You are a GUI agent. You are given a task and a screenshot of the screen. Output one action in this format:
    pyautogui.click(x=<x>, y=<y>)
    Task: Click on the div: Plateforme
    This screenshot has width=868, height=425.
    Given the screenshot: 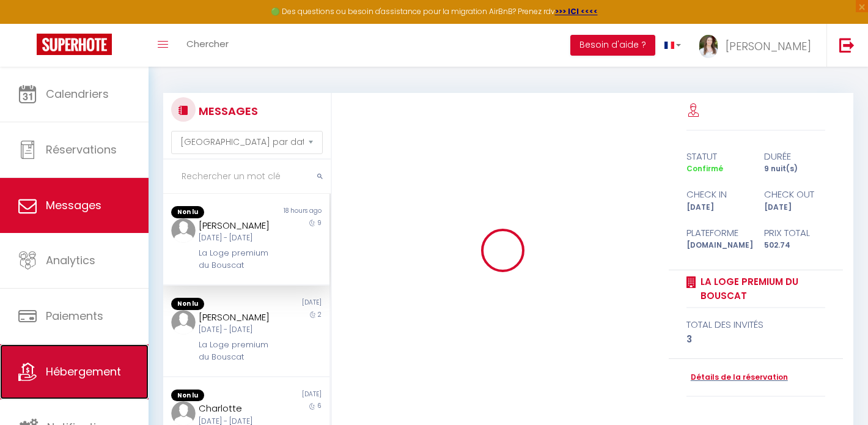 What is the action you would take?
    pyautogui.click(x=717, y=233)
    